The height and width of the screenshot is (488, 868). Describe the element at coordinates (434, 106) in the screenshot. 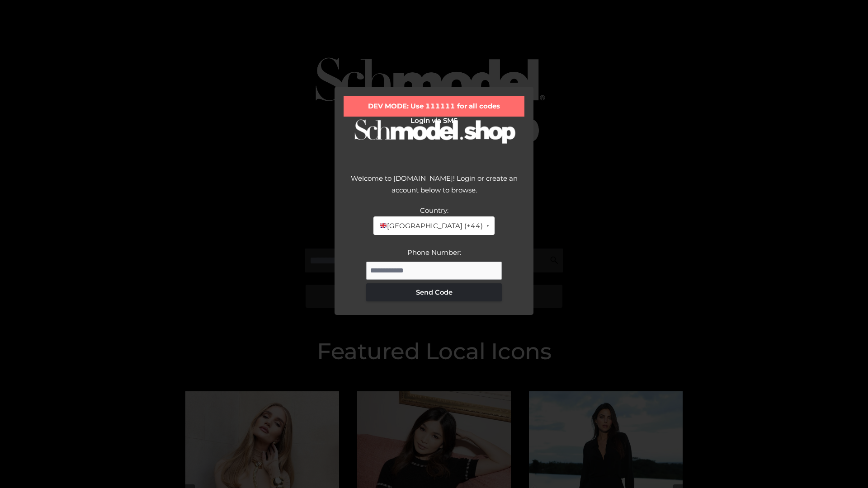

I see `div: DEV MODE: Use 111111 for all codes` at that location.